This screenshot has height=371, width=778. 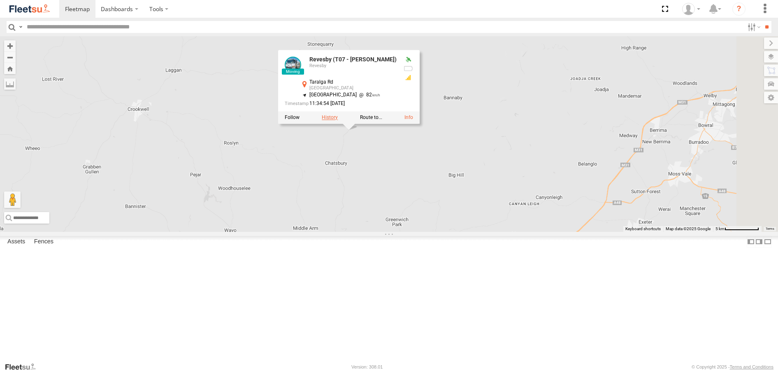 What do you see at coordinates (10, 57) in the screenshot?
I see `button: Zoom out` at bounding box center [10, 57].